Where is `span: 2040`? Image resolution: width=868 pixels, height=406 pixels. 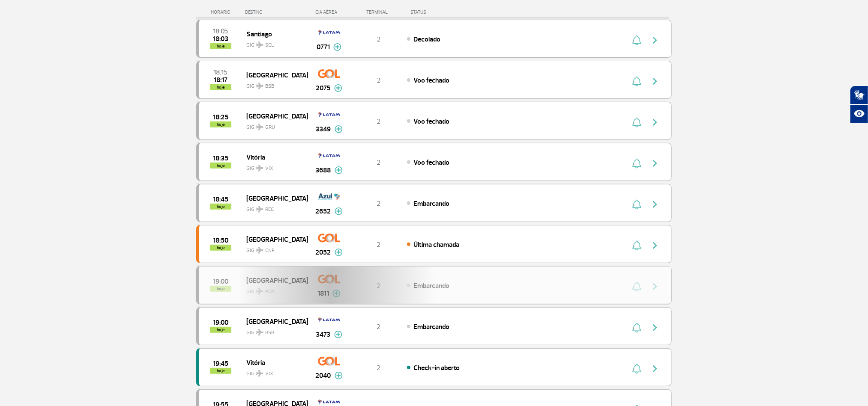
span: 2040 is located at coordinates (323, 376).